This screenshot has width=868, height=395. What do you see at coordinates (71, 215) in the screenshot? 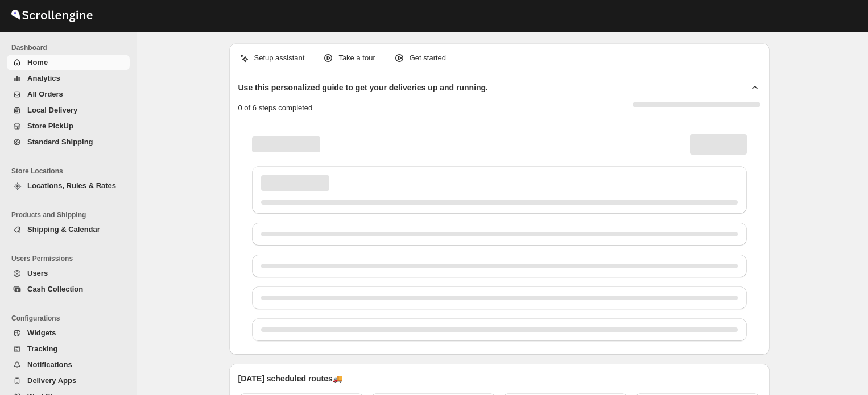
I see `span: Products and Shipping` at bounding box center [71, 215].